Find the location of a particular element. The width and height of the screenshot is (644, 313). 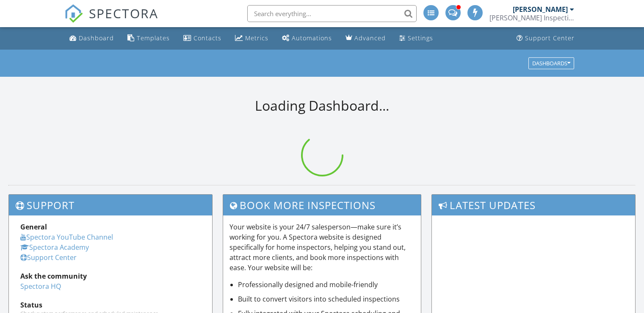

div: Advanced is located at coordinates (370, 37).